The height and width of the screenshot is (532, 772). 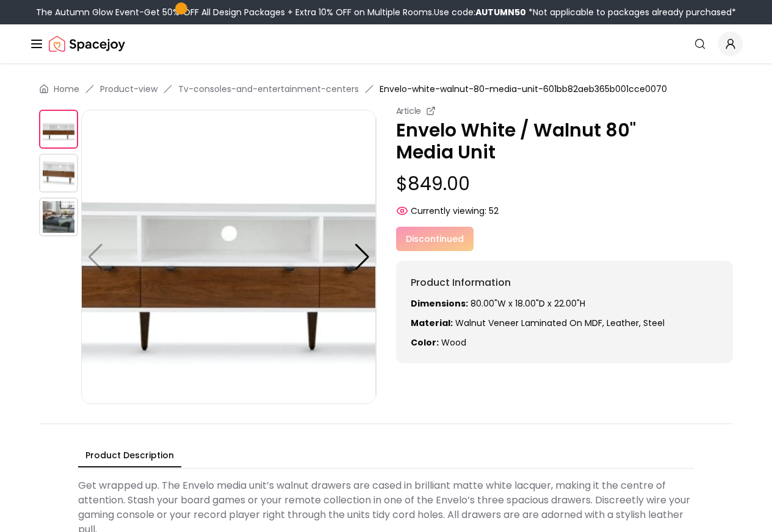 What do you see at coordinates (431, 323) in the screenshot?
I see `strong: Material:` at bounding box center [431, 323].